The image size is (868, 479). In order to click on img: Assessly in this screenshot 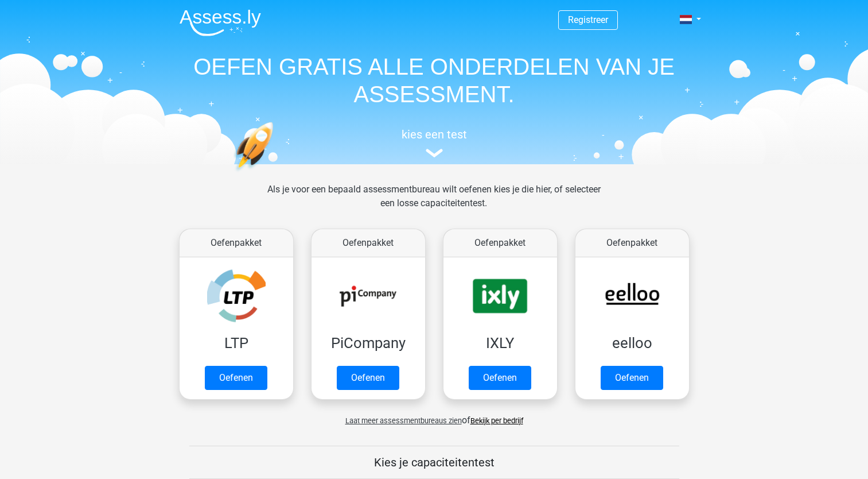, I will do `click(221, 22)`.